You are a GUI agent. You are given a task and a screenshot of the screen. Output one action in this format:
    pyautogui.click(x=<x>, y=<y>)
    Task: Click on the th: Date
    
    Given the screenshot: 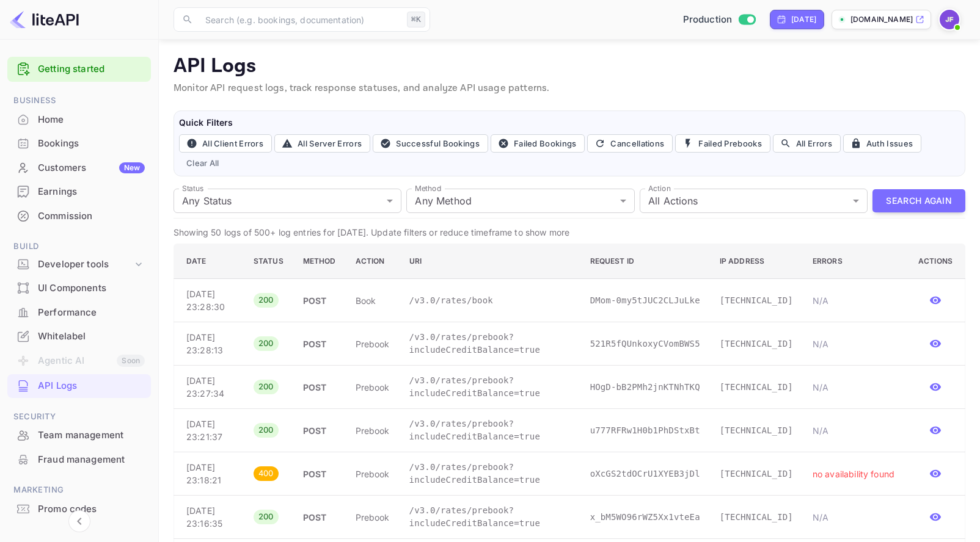 What is the action you would take?
    pyautogui.click(x=209, y=261)
    